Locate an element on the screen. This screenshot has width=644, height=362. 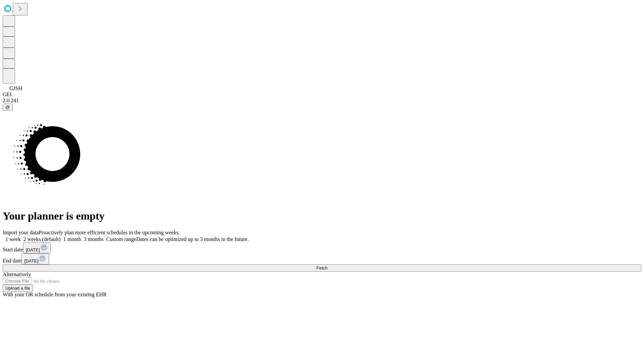
h1: Your planner is empty is located at coordinates (322, 216).